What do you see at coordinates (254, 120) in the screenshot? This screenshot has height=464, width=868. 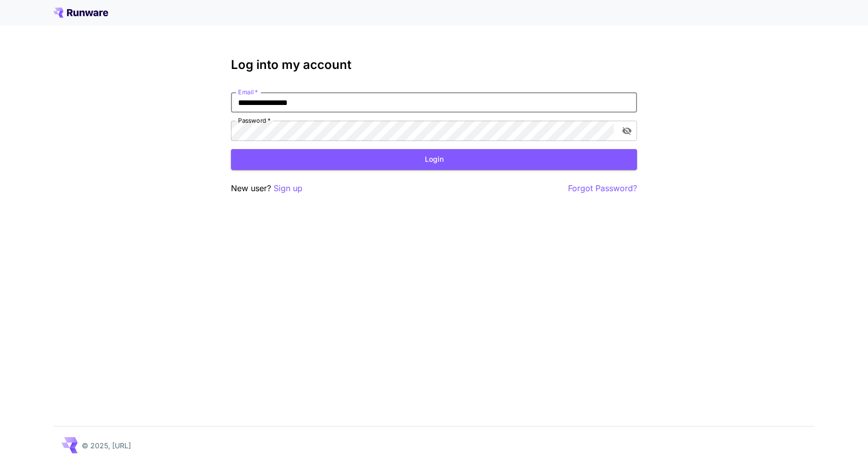 I see `label: Password` at bounding box center [254, 120].